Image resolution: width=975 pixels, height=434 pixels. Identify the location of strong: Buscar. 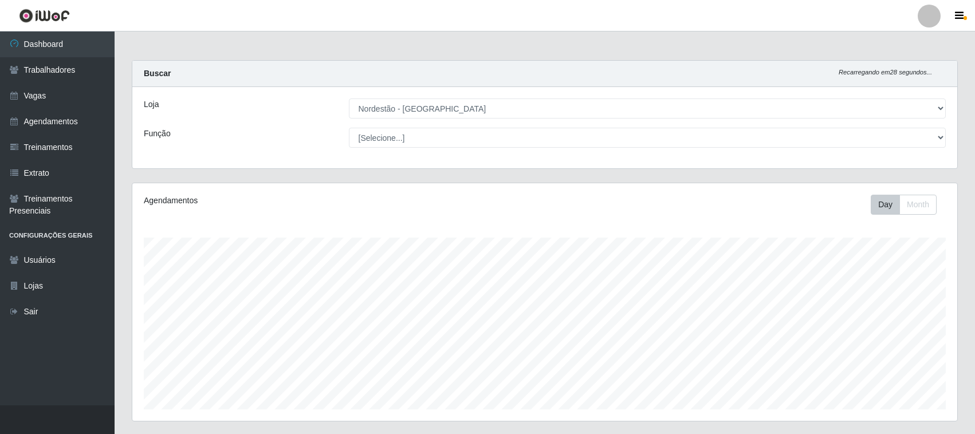
(157, 73).